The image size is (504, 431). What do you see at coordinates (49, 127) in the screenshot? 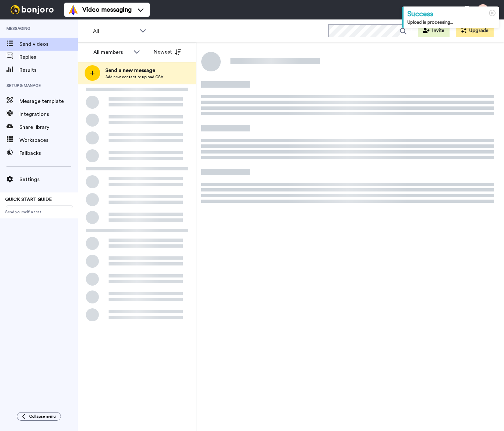
I see `span: Share library` at bounding box center [49, 127].